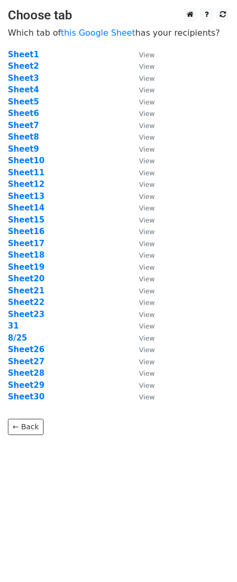  Describe the element at coordinates (23, 137) in the screenshot. I see `strong: Sheet8` at that location.